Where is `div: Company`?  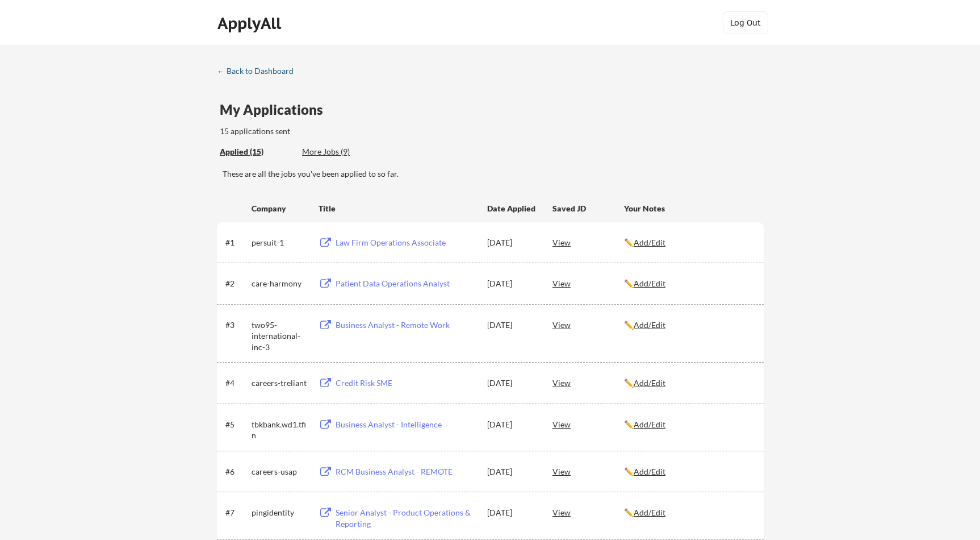
div: Company is located at coordinates (280, 208).